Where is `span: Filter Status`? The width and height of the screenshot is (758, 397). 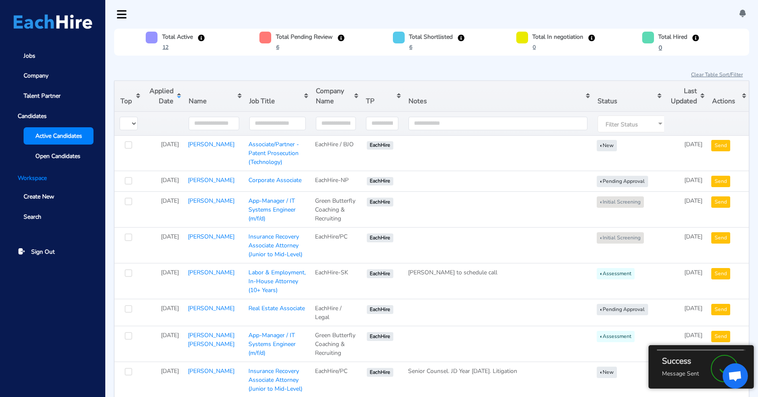
span: Filter Status is located at coordinates (621, 124).